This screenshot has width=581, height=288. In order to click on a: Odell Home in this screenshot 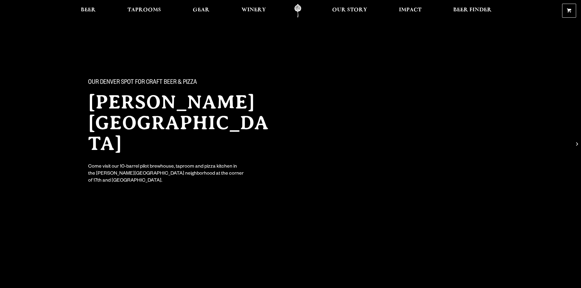, I will do `click(297, 11)`.